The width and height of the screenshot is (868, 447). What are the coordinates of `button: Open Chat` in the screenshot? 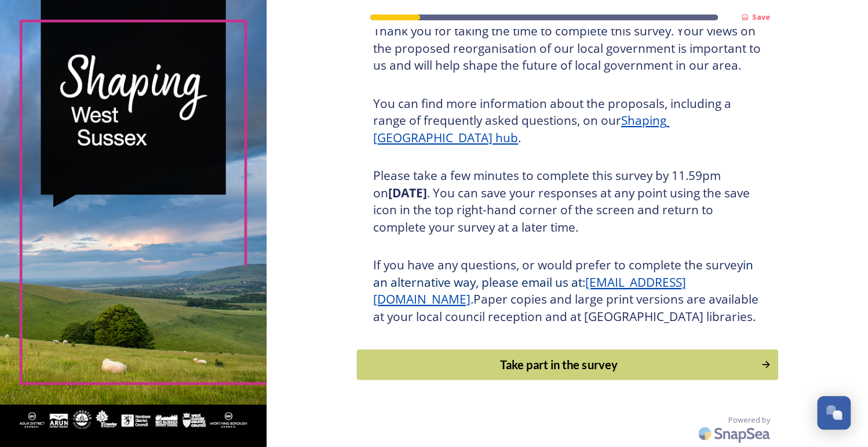 It's located at (834, 413).